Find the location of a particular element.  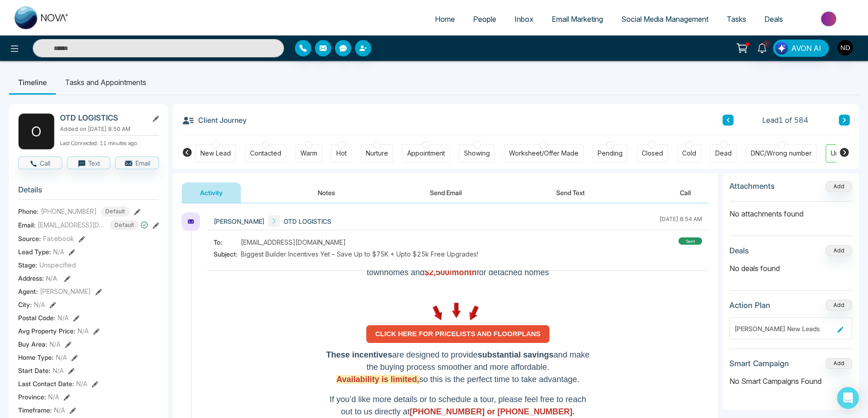

span: Lead Type: is located at coordinates (34, 251).